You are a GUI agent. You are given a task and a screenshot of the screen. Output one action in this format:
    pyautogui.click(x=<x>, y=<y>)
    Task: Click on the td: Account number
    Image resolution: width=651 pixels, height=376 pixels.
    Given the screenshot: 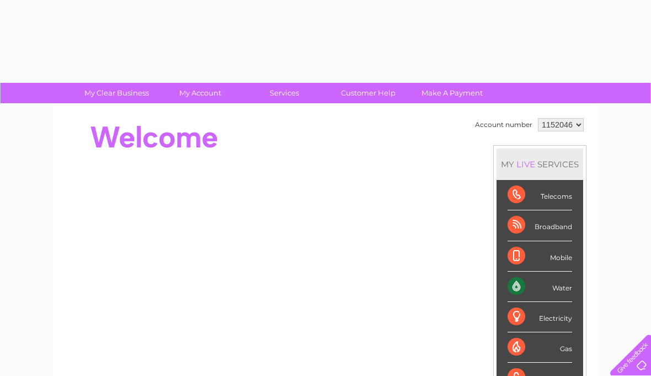 What is the action you would take?
    pyautogui.click(x=504, y=125)
    